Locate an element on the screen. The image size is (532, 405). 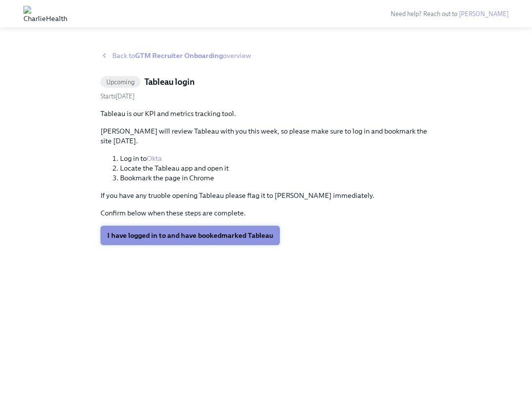
span: Monday, August 18th 2025, 10:20 am is located at coordinates (118, 96).